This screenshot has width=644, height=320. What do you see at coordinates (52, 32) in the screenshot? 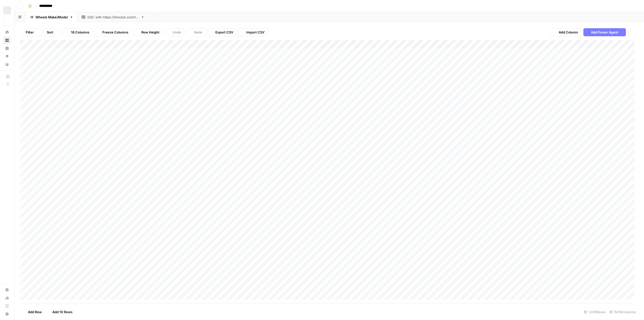
I see `button: Sort` at bounding box center [52, 32].